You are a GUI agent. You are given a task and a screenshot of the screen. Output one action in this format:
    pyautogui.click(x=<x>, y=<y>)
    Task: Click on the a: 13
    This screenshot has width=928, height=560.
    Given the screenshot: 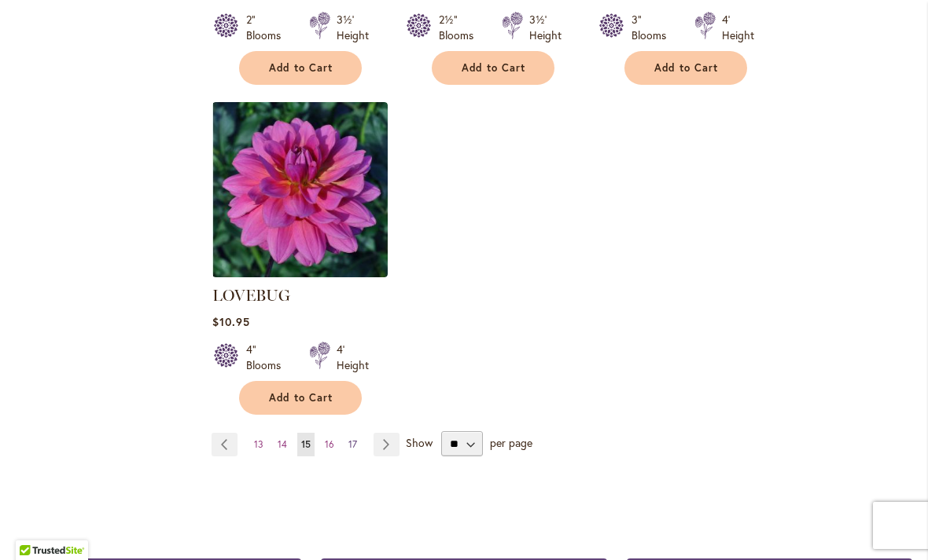 What is the action you would take?
    pyautogui.click(x=259, y=445)
    